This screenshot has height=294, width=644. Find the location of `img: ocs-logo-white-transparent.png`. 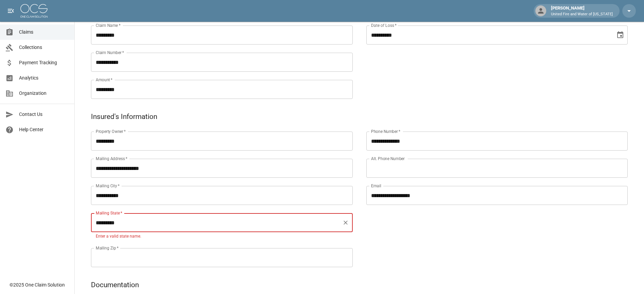

img: ocs-logo-white-transparent.png is located at coordinates (34, 11).